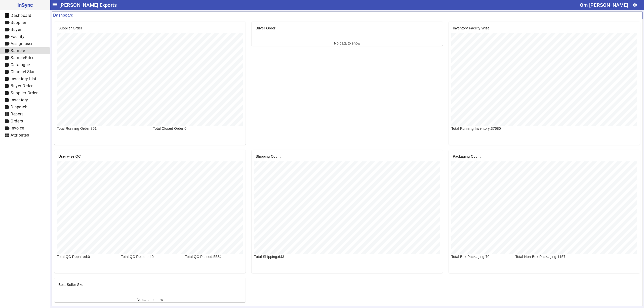 The width and height of the screenshot is (644, 308). Describe the element at coordinates (150, 27) in the screenshot. I see `mat-card-header: Supplier Order` at that location.